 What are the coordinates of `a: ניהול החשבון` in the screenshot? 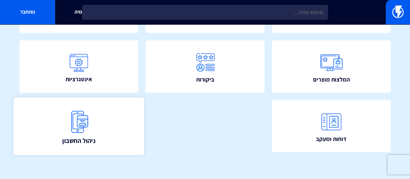 It's located at (79, 126).